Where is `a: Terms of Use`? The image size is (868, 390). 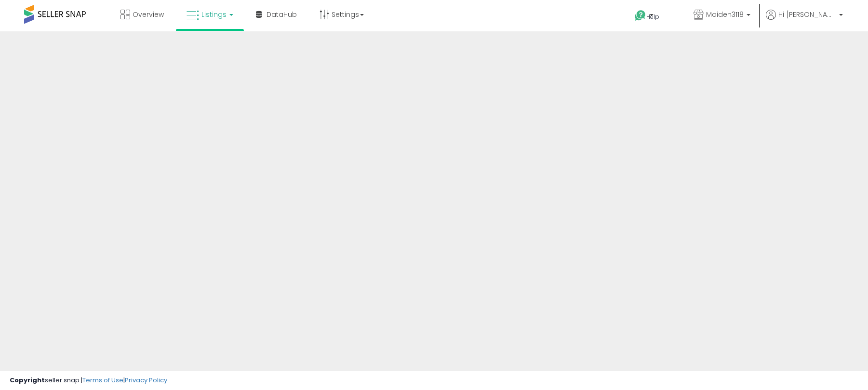
a: Terms of Use is located at coordinates (102, 380).